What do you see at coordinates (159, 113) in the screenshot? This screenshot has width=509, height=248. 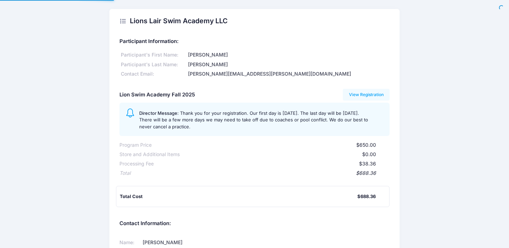 I see `span: Director Message:` at bounding box center [159, 113].